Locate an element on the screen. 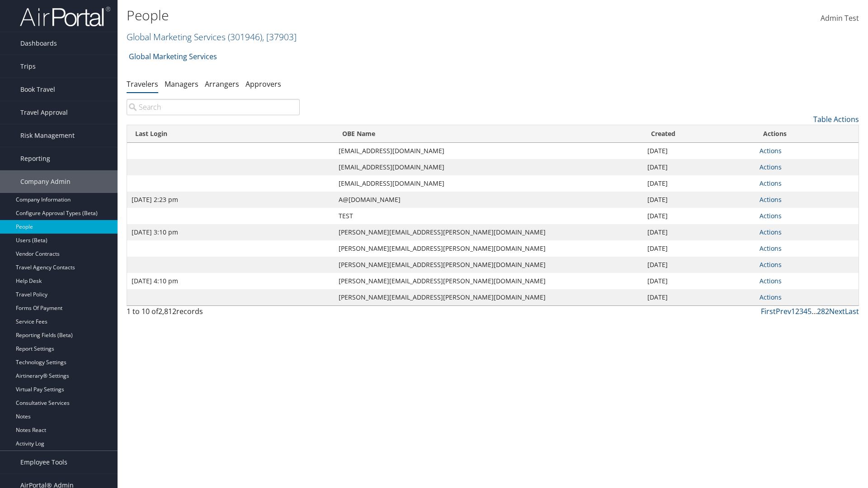 This screenshot has height=488, width=868. span: Dashboards is located at coordinates (38, 44).